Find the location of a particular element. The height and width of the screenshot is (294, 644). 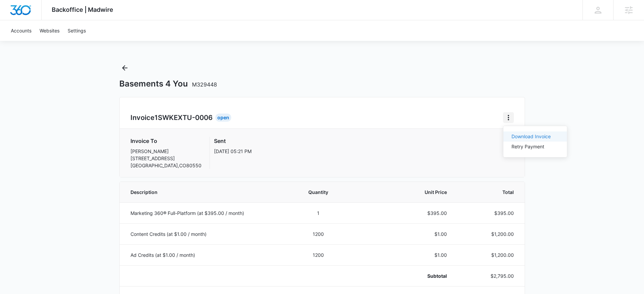

button: Retry Payment is located at coordinates (535, 147).